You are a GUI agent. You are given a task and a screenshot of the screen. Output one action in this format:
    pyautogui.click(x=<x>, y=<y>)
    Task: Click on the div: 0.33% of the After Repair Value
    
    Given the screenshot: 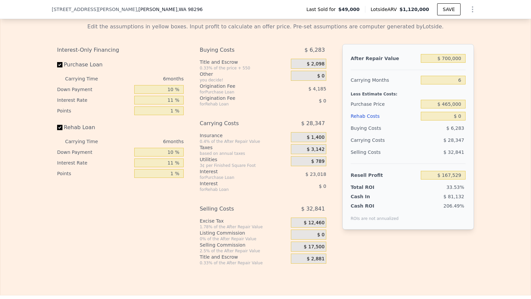 What is the action you would take?
    pyautogui.click(x=244, y=263)
    